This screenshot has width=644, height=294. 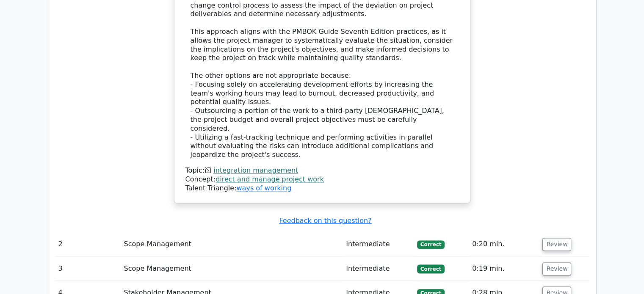 What do you see at coordinates (88, 244) in the screenshot?
I see `td: 2` at bounding box center [88, 244].